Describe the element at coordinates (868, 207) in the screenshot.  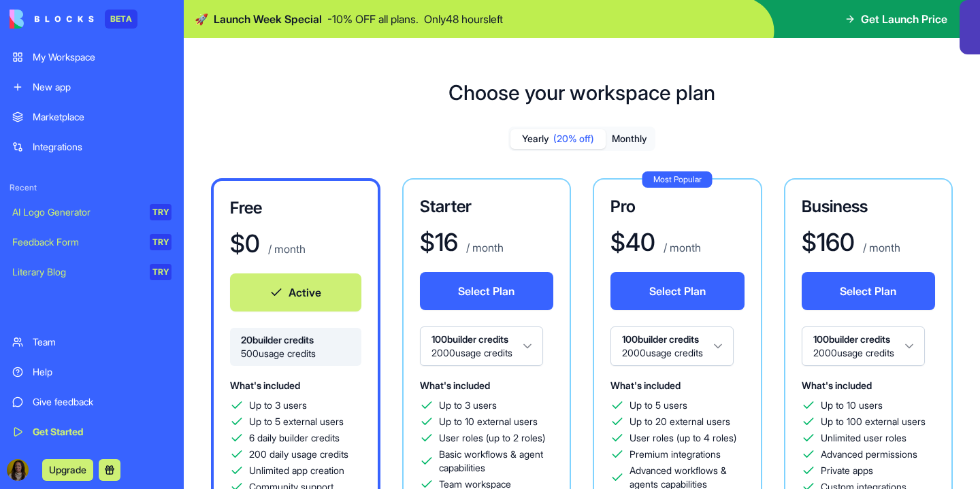
I see `h3: Business` at that location.